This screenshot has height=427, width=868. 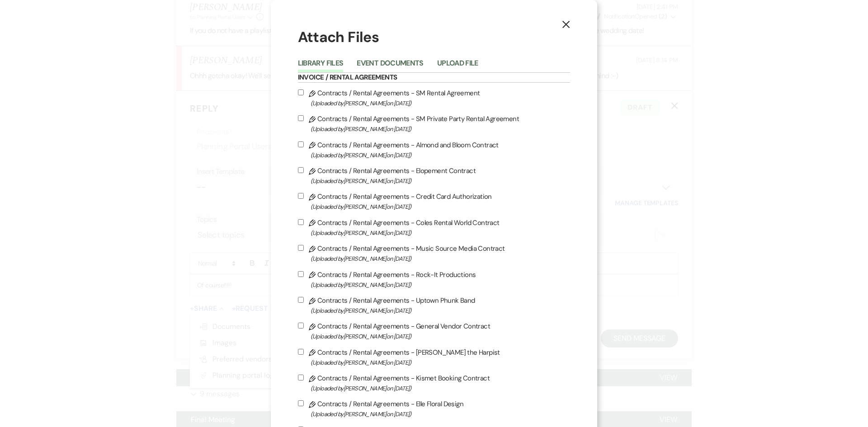 What do you see at coordinates (434, 279) in the screenshot?
I see `label: Contracts / Rental Agreements - Rock-It Productions` at bounding box center [434, 279].